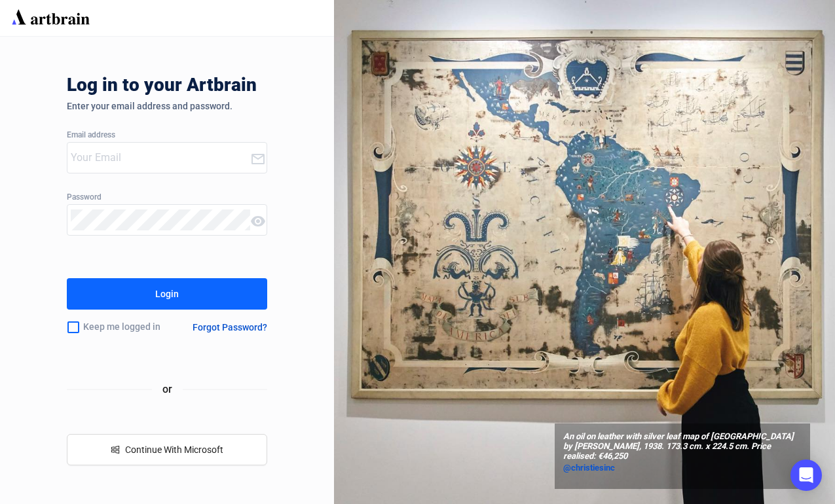 The image size is (835, 504). I want to click on input: Your Email, so click(161, 157).